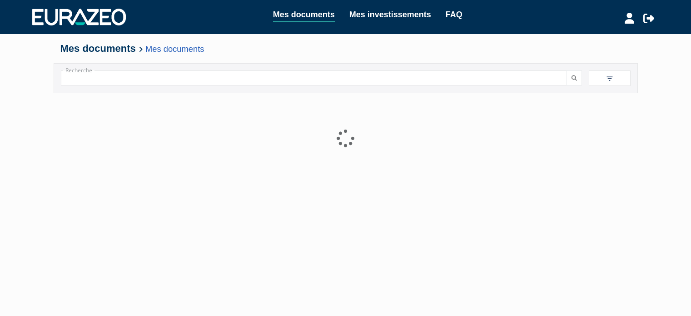 The height and width of the screenshot is (316, 691). Describe the element at coordinates (610, 79) in the screenshot. I see `img: filter.svg` at that location.